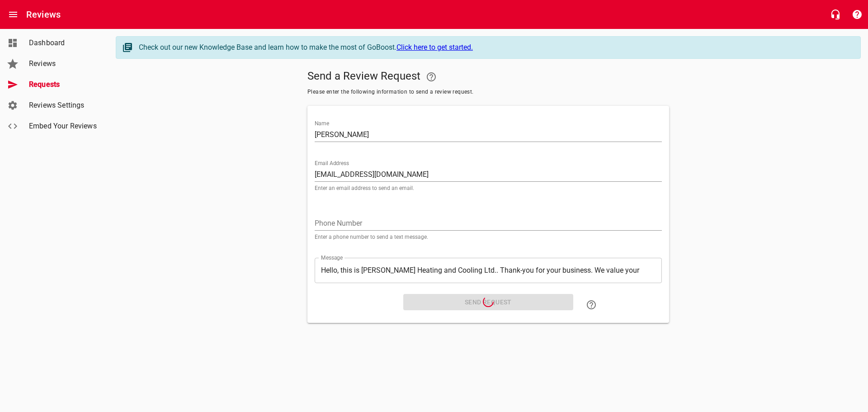  Describe the element at coordinates (488, 188) in the screenshot. I see `p: Enter an email address to send an email.` at that location.